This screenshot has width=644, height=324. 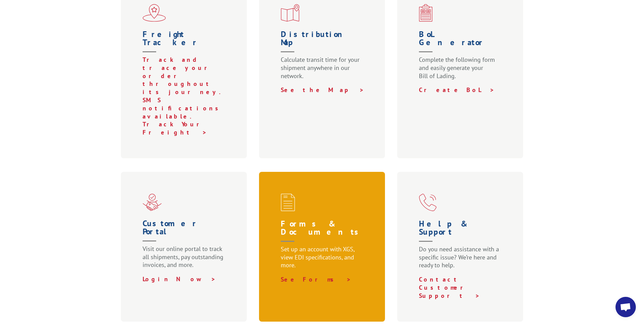 I want to click on h1: Customer Portal, so click(x=185, y=232).